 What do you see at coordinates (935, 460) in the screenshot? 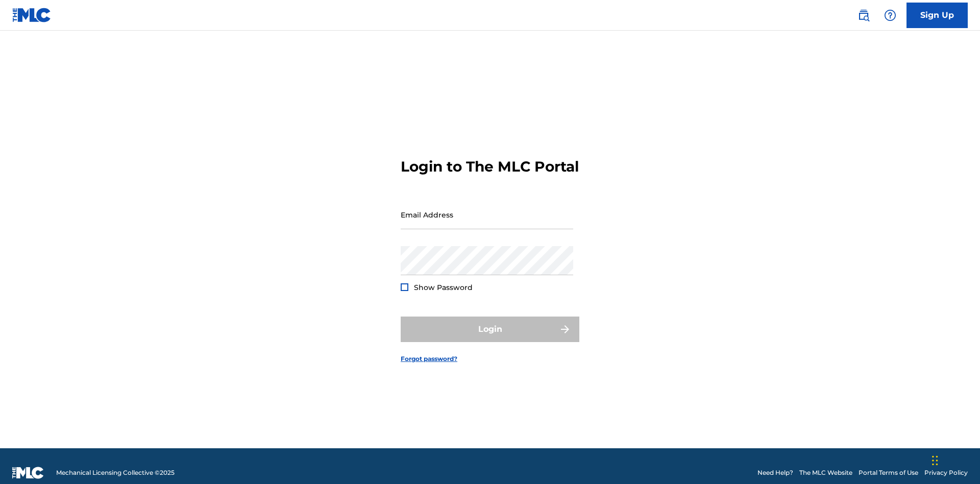
I see `div: Drag` at bounding box center [935, 460].